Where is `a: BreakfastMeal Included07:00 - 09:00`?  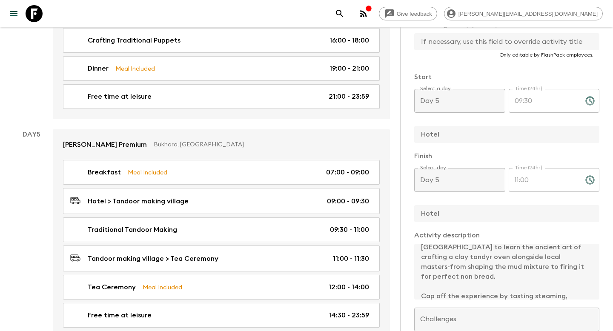
a: BreakfastMeal Included07:00 - 09:00 is located at coordinates (221, 172).